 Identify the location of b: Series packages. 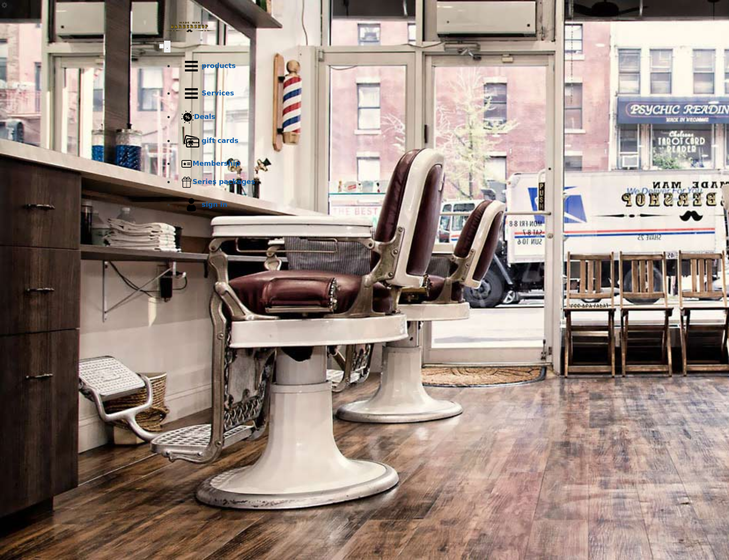
(224, 181).